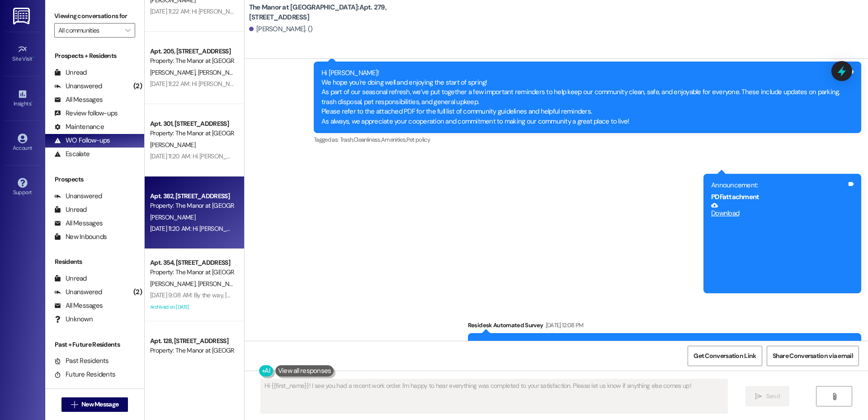 The height and width of the screenshot is (420, 868). I want to click on label: Viewing conversations for, so click(95, 16).